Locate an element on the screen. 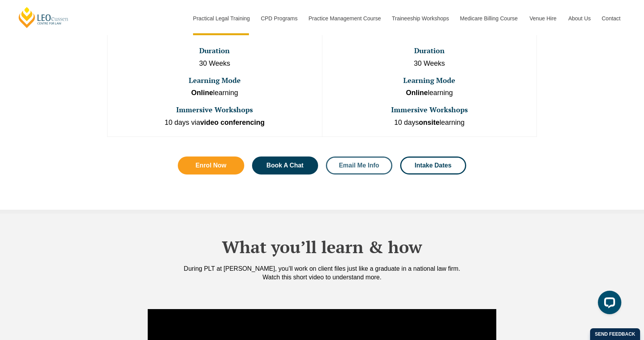 The height and width of the screenshot is (340, 644). a: CPD Programs is located at coordinates (279, 18).